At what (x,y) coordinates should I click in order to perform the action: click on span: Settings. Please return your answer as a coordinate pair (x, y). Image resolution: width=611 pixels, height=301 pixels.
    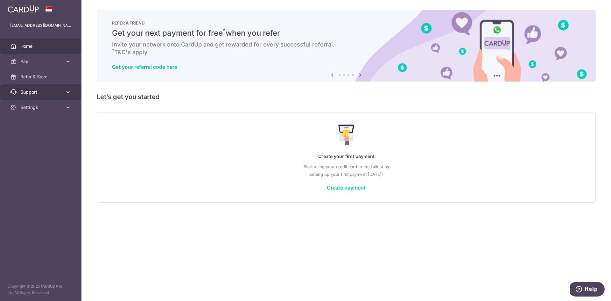
    Looking at the image, I should click on (41, 107).